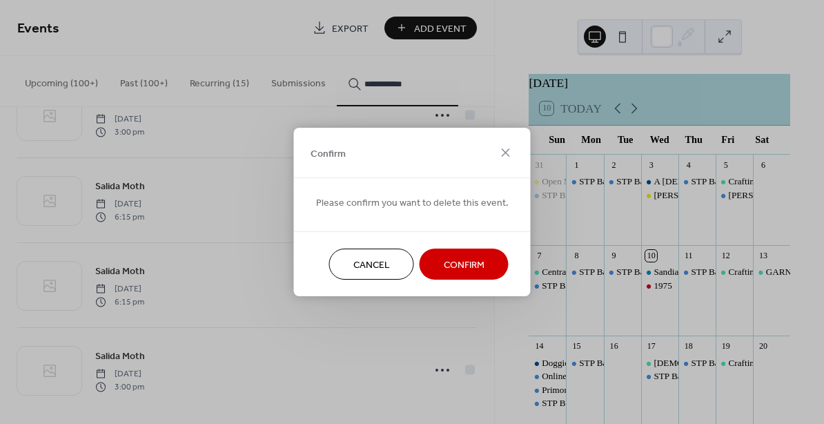  I want to click on button: Cancel, so click(371, 264).